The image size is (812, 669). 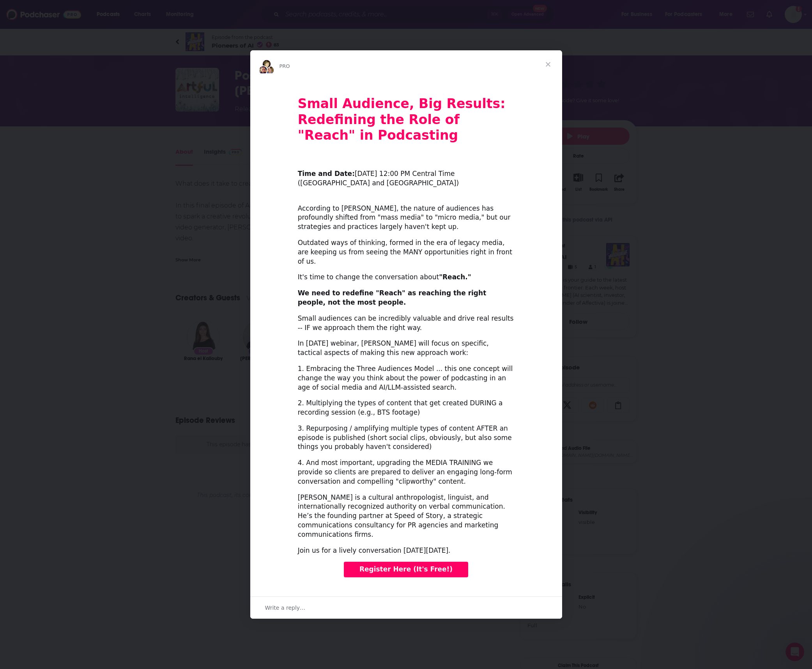 What do you see at coordinates (406, 252) in the screenshot?
I see `div: Outdated ways of thinking, formed in the era of legacy media, are keeping us from seeing the MANY...` at bounding box center [406, 252].